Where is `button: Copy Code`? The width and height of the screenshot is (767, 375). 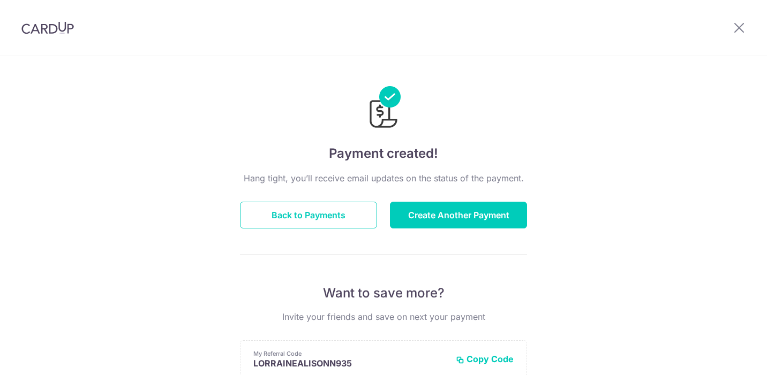
button: Copy Code is located at coordinates (485, 359).